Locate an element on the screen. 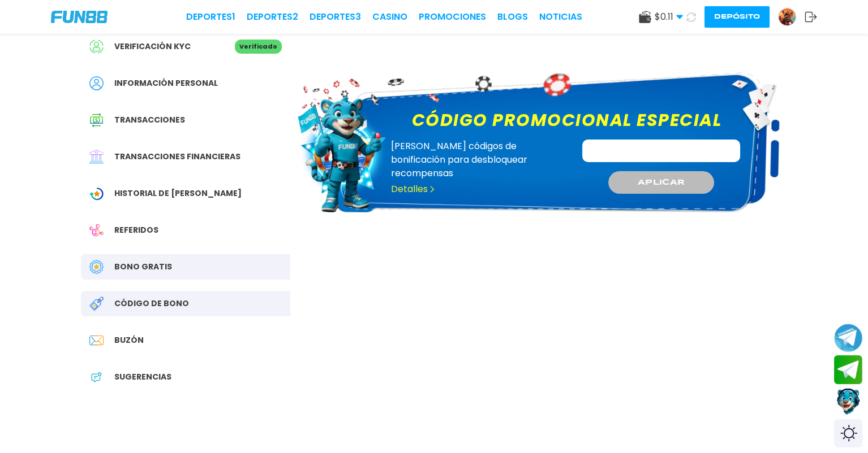 This screenshot has width=868, height=453. img: Inbox is located at coordinates (96, 341).